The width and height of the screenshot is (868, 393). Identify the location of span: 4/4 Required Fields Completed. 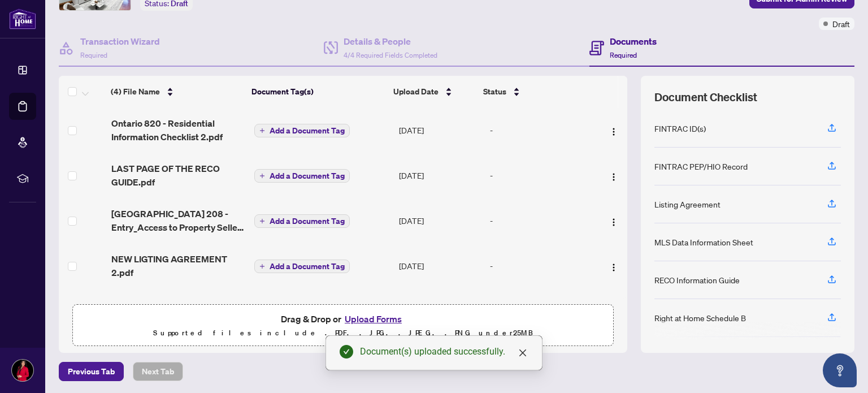
(390, 55).